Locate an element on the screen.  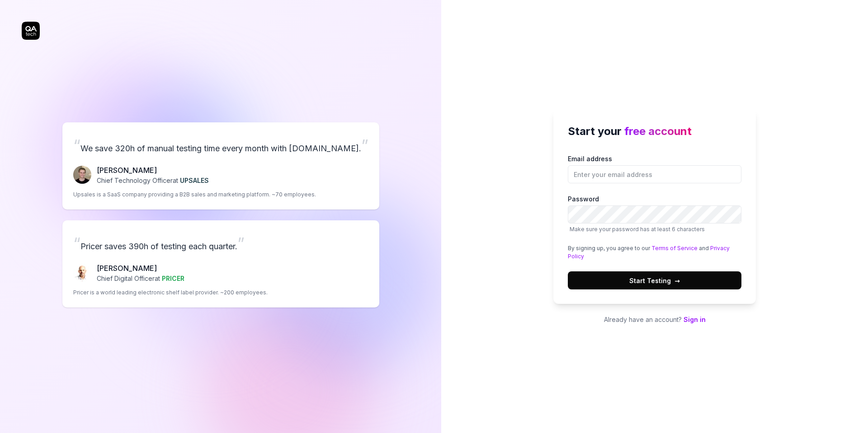
label: Password is located at coordinates (655, 214).